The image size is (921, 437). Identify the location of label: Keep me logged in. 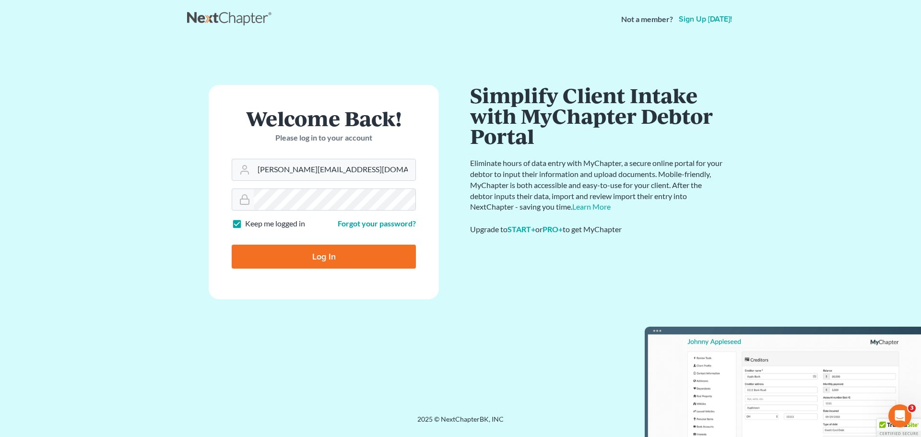
(275, 224).